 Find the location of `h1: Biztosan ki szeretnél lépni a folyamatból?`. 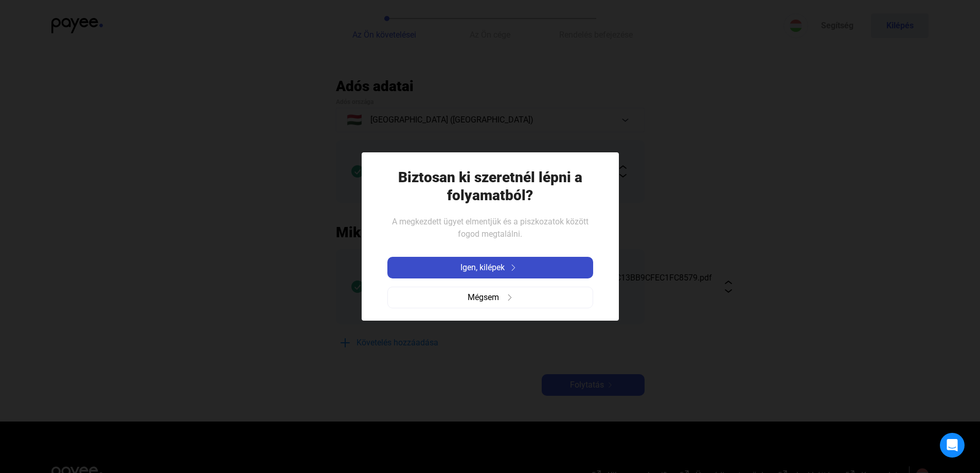

h1: Biztosan ki szeretnél lépni a folyamatból? is located at coordinates (490, 186).